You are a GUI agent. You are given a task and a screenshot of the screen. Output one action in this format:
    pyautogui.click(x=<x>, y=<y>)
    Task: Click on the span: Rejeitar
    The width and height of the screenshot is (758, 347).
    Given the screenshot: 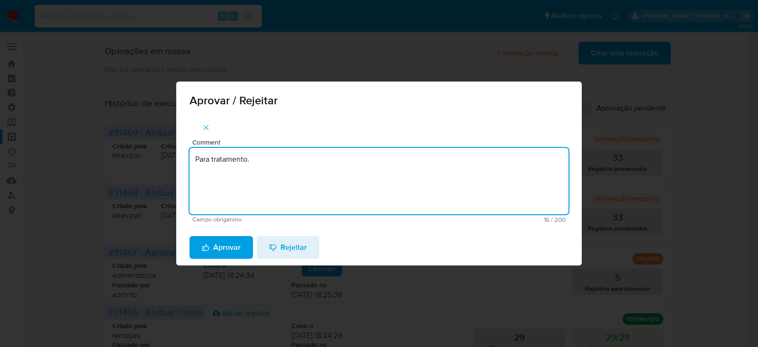 What is the action you would take?
    pyautogui.click(x=288, y=247)
    